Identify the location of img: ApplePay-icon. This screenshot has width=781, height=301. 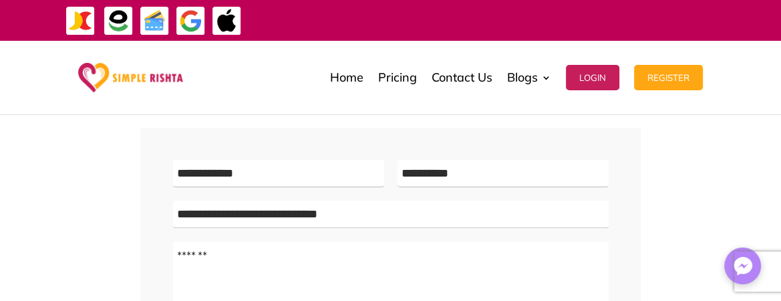
(226, 21).